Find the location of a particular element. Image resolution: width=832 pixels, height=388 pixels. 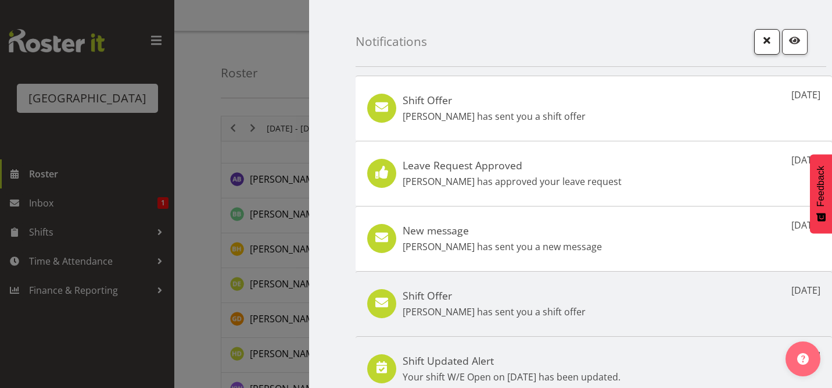

h5: Shift Updated Alert is located at coordinates (511, 360).